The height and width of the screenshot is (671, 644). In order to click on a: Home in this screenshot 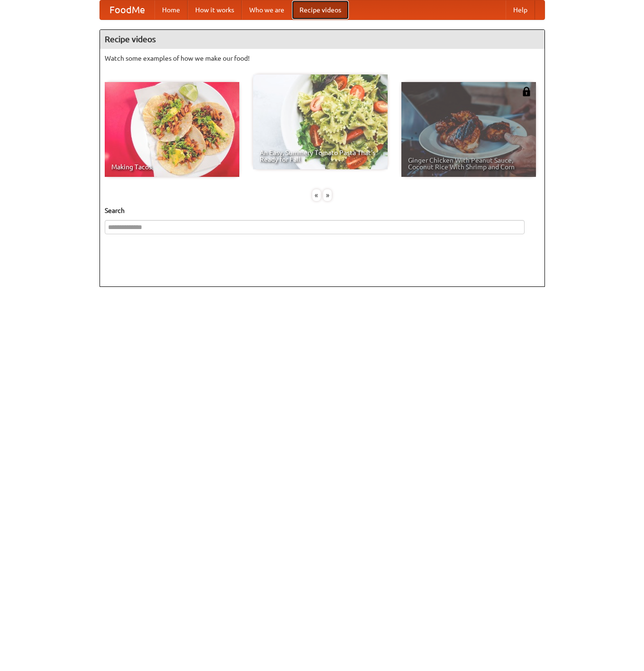, I will do `click(171, 10)`.